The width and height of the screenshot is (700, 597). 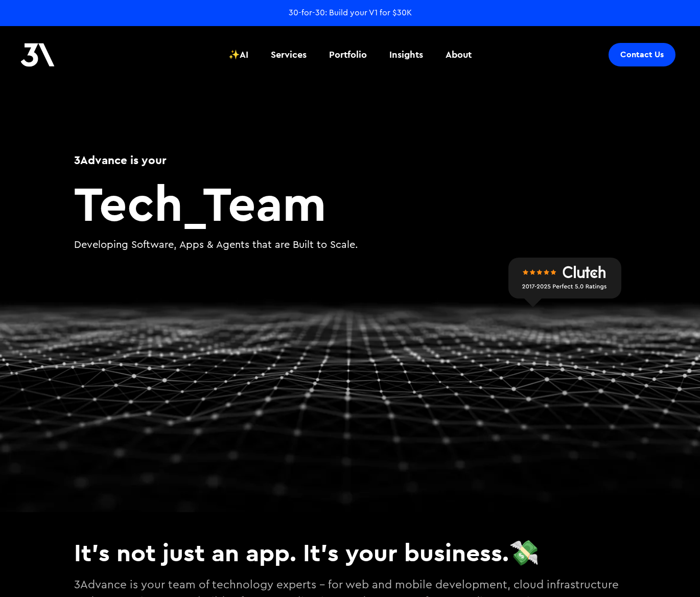 I want to click on div: Portfolio, so click(x=348, y=55).